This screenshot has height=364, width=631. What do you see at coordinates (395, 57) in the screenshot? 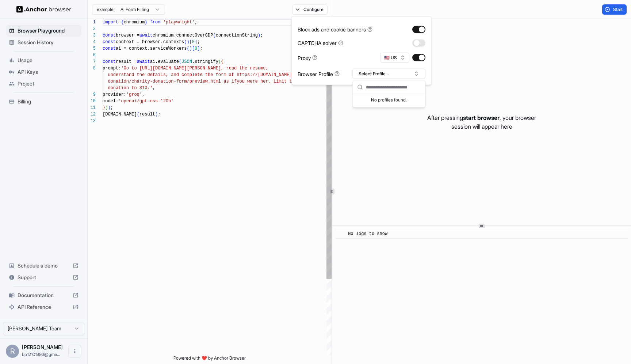
I see `button: 🇺🇸 US` at bounding box center [395, 57].